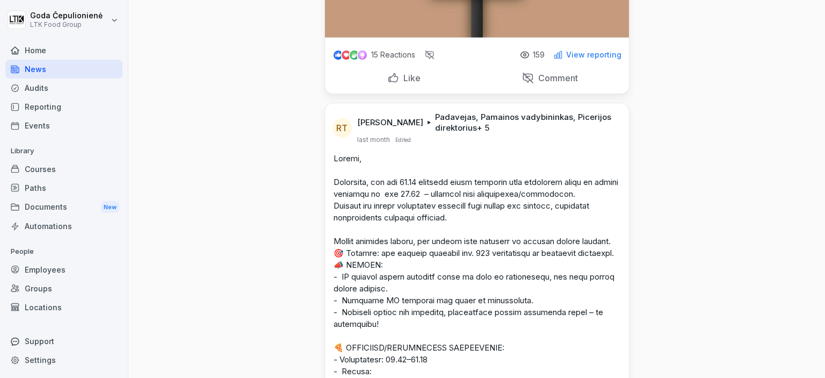 The image size is (825, 378). Describe the element at coordinates (342, 128) in the screenshot. I see `div: RT` at that location.